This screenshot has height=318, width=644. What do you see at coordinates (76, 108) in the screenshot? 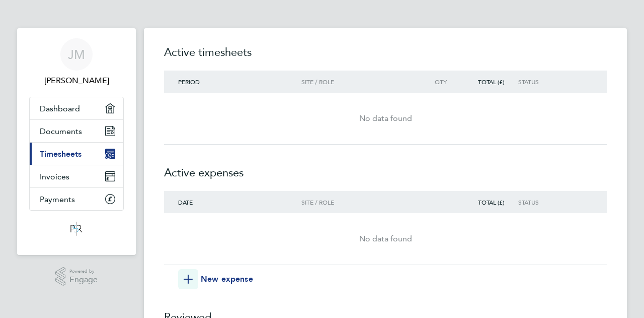
I see `a: Dashboard` at bounding box center [76, 108].